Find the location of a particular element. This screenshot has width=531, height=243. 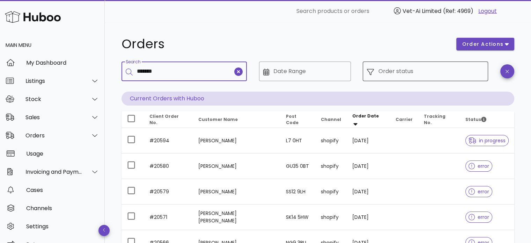

a: Logout is located at coordinates (487, 11).